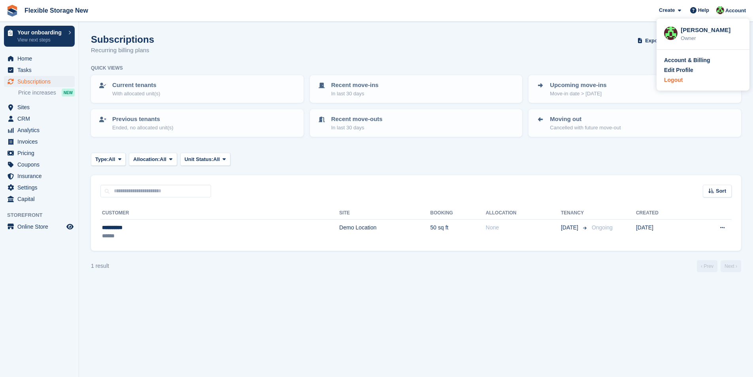 Image resolution: width=753 pixels, height=377 pixels. I want to click on span: Unit Status:, so click(199, 159).